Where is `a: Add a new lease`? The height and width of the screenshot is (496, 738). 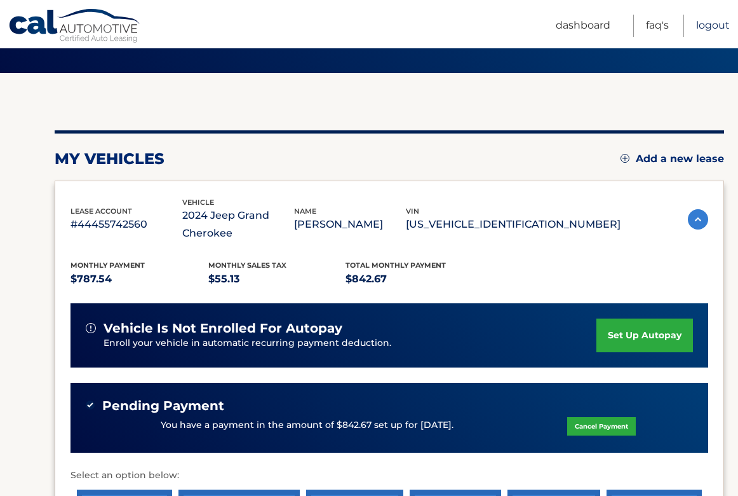
a: Add a new lease is located at coordinates (672, 159).